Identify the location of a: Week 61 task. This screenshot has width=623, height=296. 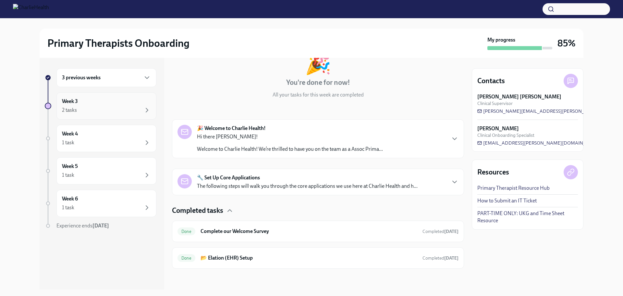
(101, 203).